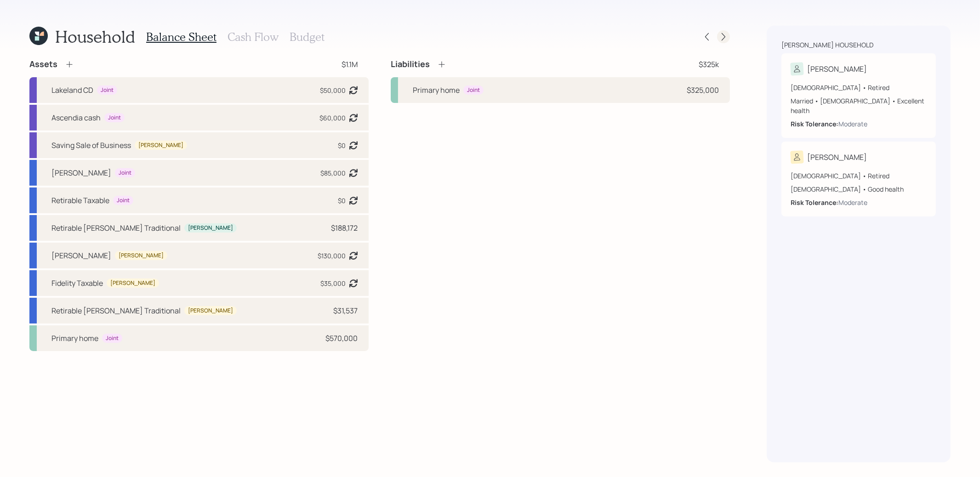 This screenshot has width=980, height=477. I want to click on div: Saving Sale of Business, so click(91, 145).